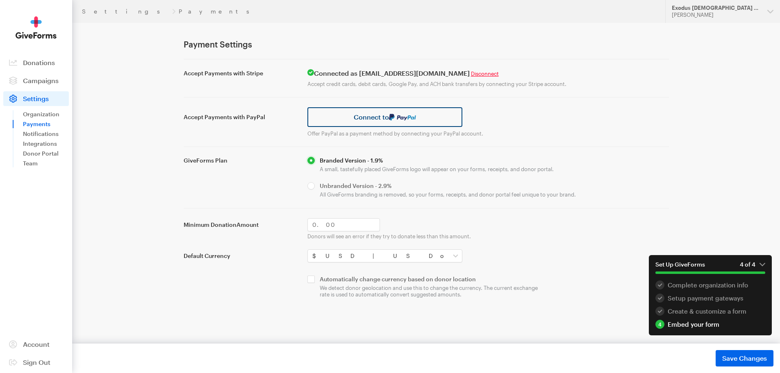 The width and height of the screenshot is (780, 373). Describe the element at coordinates (36, 362) in the screenshot. I see `span: Sign Out` at that location.